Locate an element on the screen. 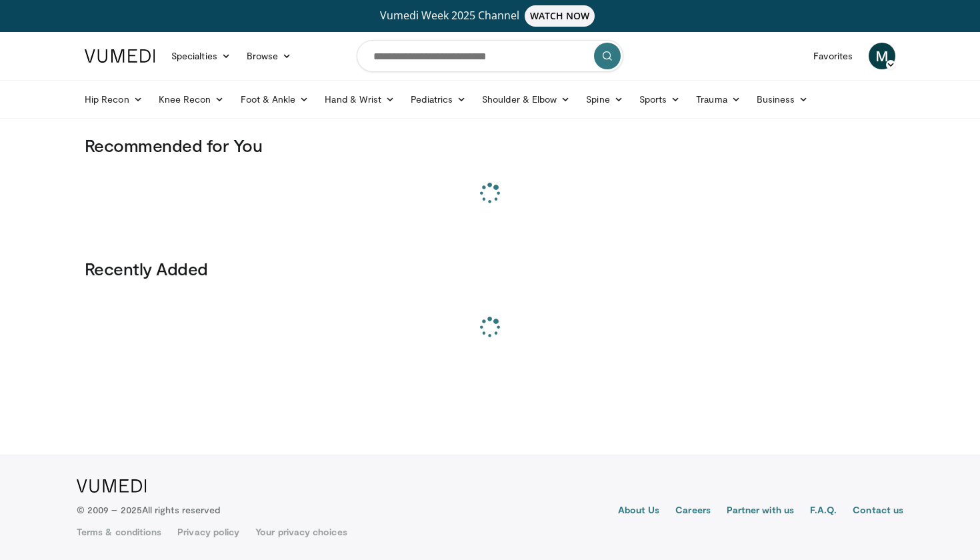  span: All rights reserved is located at coordinates (180, 509).